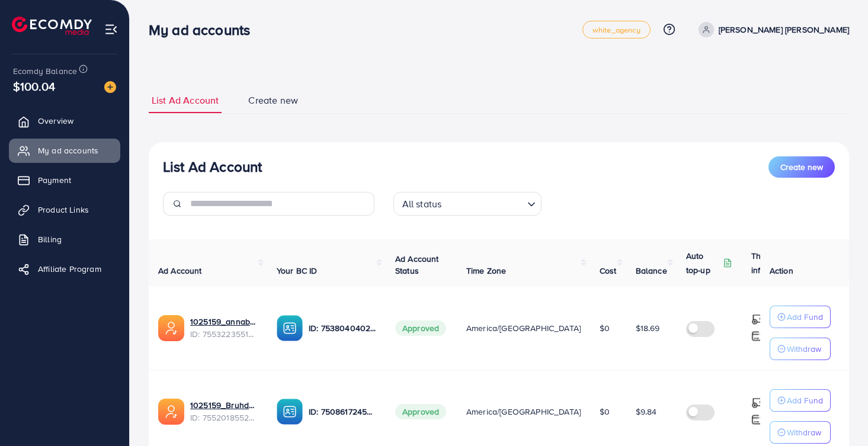 Image resolution: width=868 pixels, height=446 pixels. What do you see at coordinates (212, 166) in the screenshot?
I see `h3: List Ad Account` at bounding box center [212, 166].